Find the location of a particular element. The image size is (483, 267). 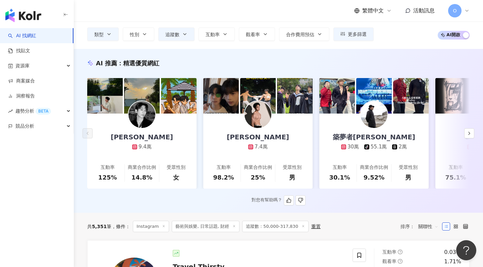

span: 趨勢分析 is located at coordinates (33, 111).